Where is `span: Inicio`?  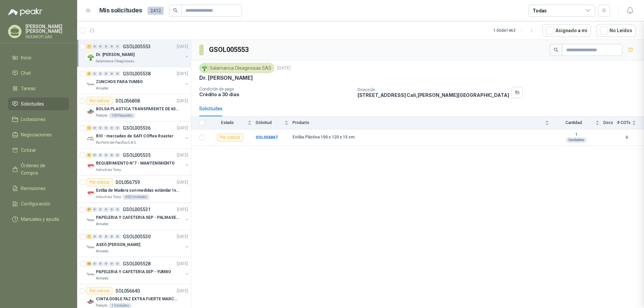
span: Inicio is located at coordinates (26, 58).